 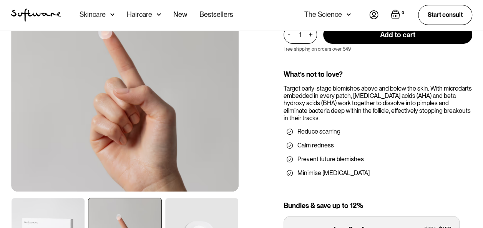 What do you see at coordinates (378, 146) in the screenshot?
I see `li: Calm redness` at bounding box center [378, 146].